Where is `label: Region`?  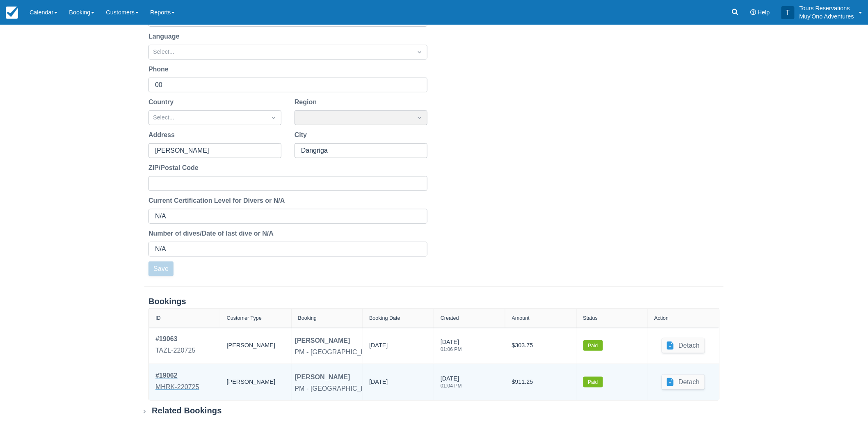 label: Region is located at coordinates (308, 103).